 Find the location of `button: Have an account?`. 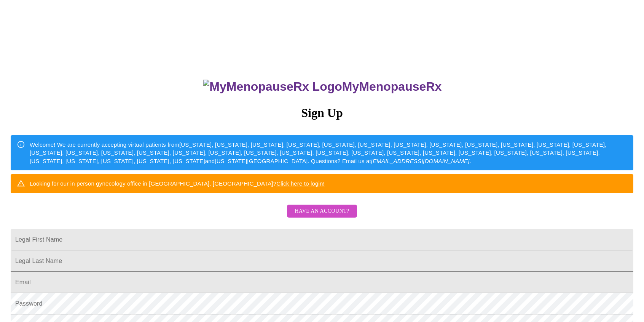

button: Have an account? is located at coordinates (322, 211).